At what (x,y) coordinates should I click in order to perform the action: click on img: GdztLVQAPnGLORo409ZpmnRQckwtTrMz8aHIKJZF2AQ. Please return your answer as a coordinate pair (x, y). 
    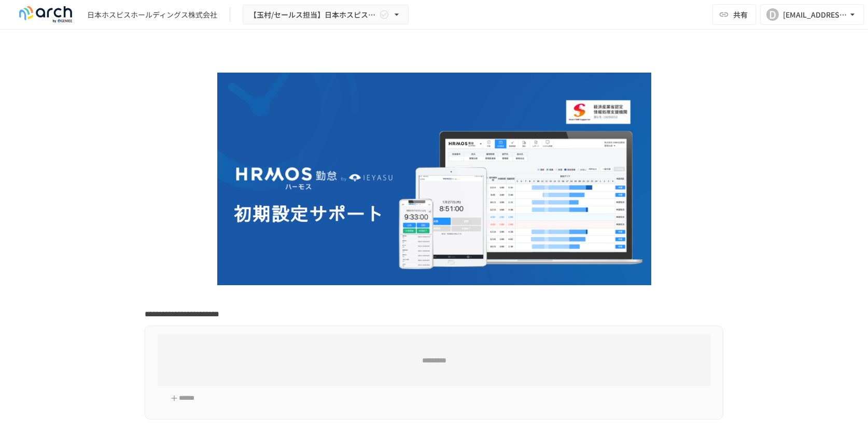
    Looking at the image, I should click on (434, 179).